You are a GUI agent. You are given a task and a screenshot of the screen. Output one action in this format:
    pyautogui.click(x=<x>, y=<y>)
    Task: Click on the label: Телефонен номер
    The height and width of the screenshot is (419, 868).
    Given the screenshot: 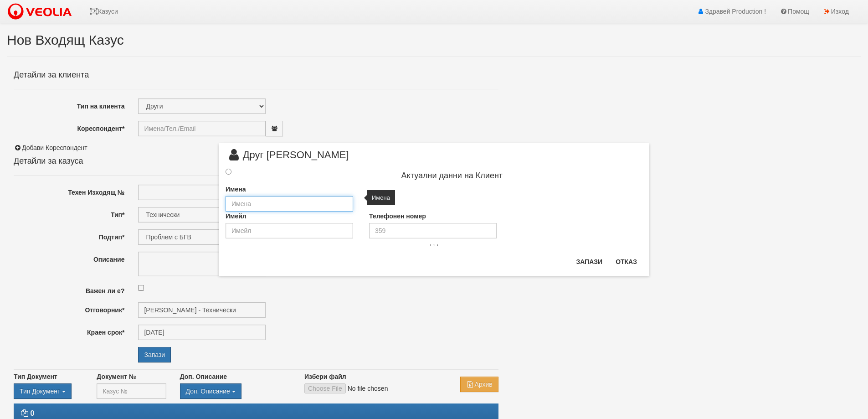 What is the action you would take?
    pyautogui.click(x=398, y=216)
    